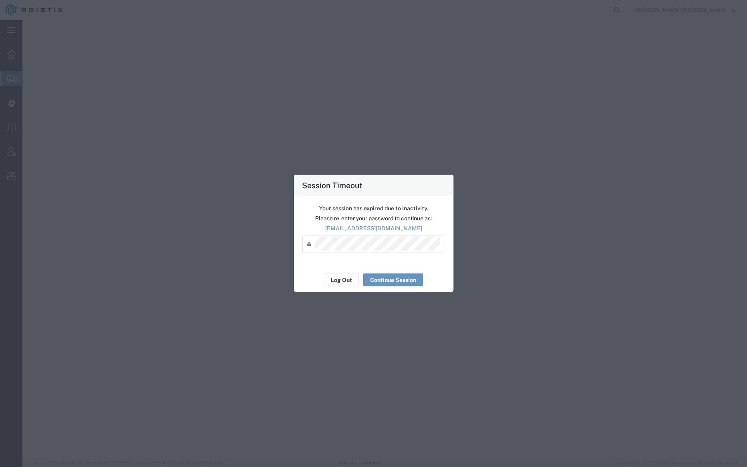 This screenshot has height=467, width=747. What do you see at coordinates (373, 208) in the screenshot?
I see `p: Your session has expired due to inactivity.` at bounding box center [373, 208].